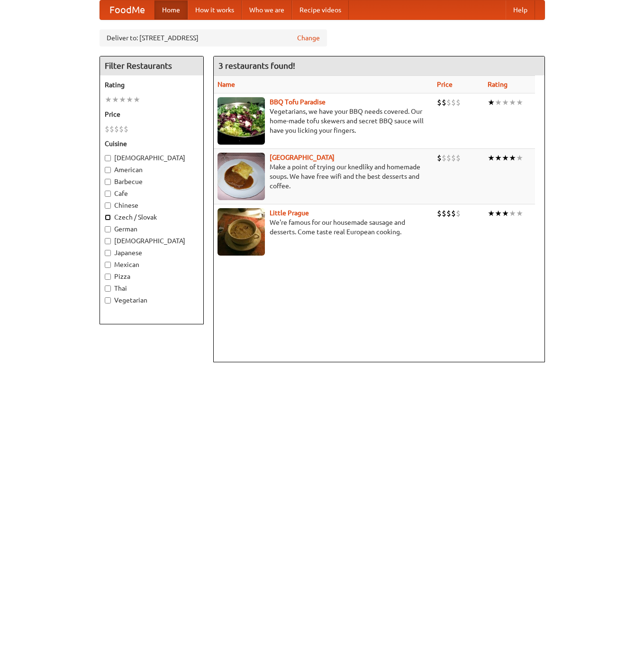 The height and width of the screenshot is (671, 644). What do you see at coordinates (226, 84) in the screenshot?
I see `a: Name` at bounding box center [226, 84].